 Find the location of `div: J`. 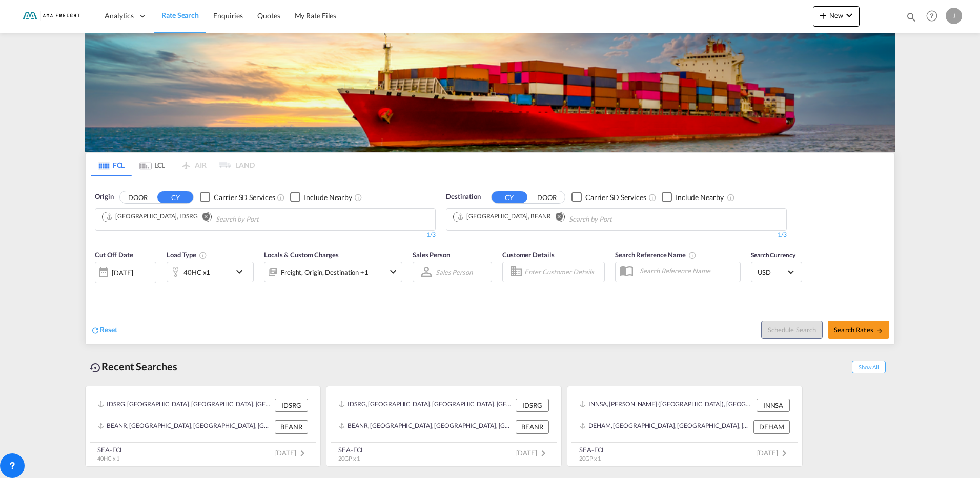

div: J is located at coordinates (954, 16).